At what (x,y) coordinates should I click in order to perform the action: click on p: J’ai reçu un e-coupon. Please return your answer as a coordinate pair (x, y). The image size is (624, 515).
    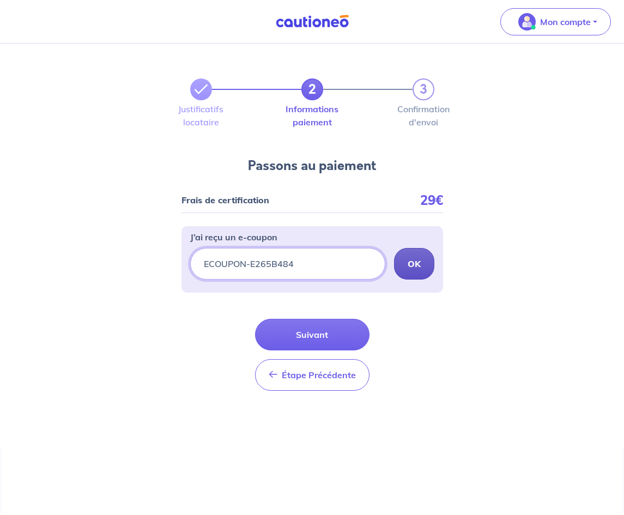
    Looking at the image, I should click on (234, 237).